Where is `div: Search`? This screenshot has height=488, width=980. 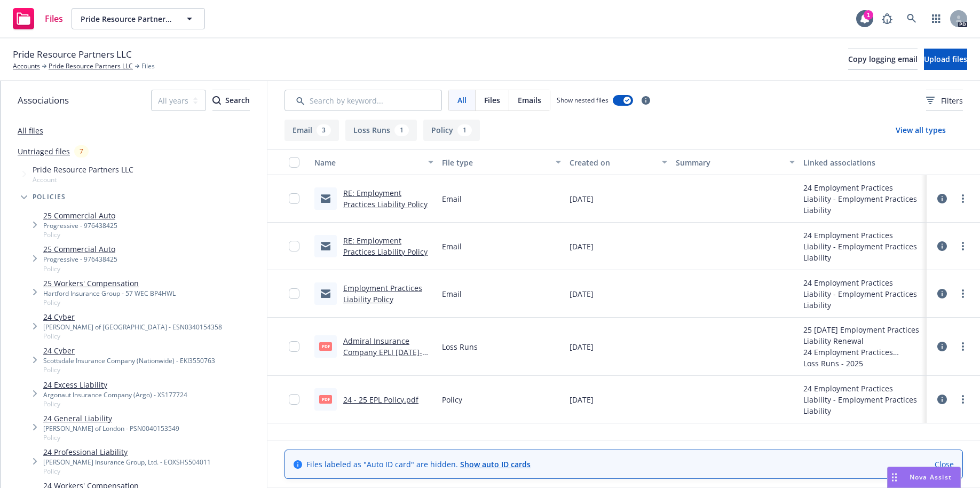
div: Search is located at coordinates (231, 100).